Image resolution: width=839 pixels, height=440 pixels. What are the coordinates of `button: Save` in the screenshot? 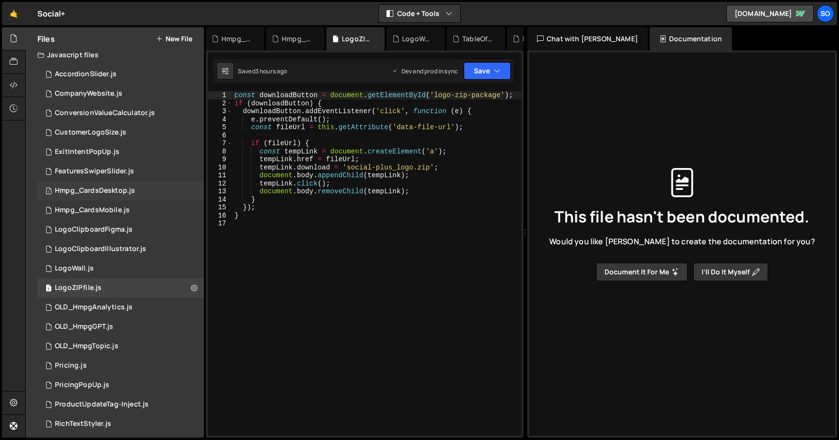 It's located at (487, 71).